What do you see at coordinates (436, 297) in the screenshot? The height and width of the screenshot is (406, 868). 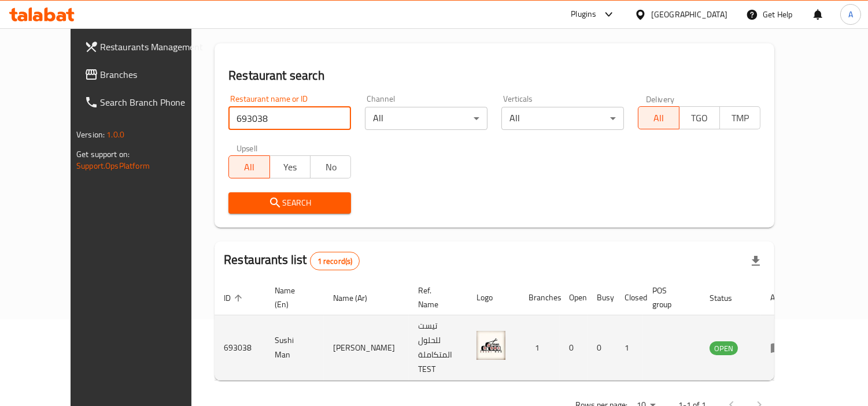 I see `span: Ref. Name` at bounding box center [436, 297].